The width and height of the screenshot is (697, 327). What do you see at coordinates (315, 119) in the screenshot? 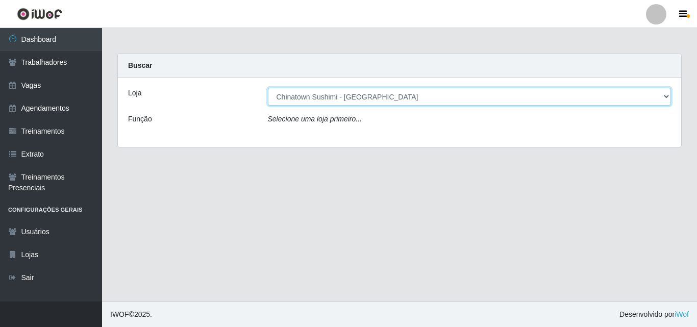
I see `i: Selecione uma loja primeiro...` at bounding box center [315, 119].